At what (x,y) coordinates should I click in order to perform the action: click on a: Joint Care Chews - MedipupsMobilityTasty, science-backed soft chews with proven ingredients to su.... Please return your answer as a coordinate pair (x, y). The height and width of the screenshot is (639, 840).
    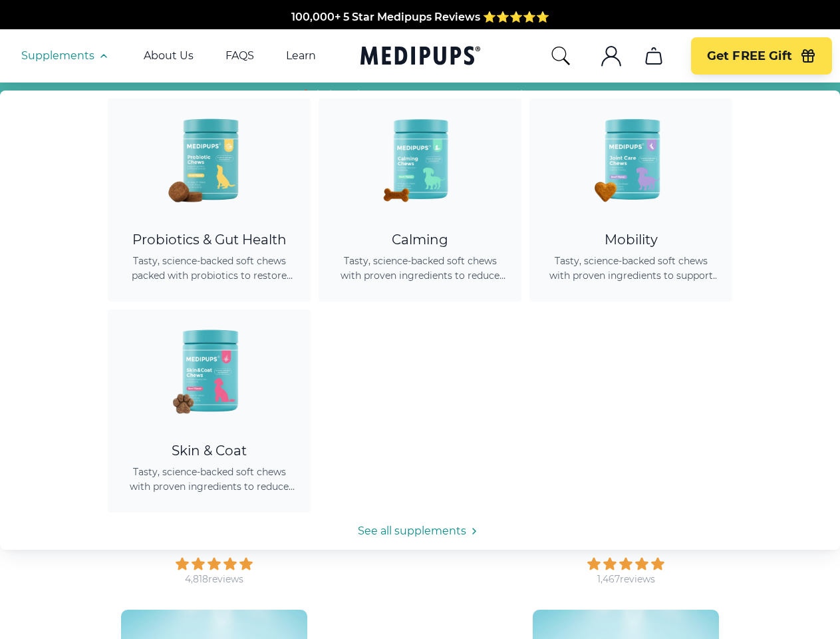
    Looking at the image, I should click on (630, 199).